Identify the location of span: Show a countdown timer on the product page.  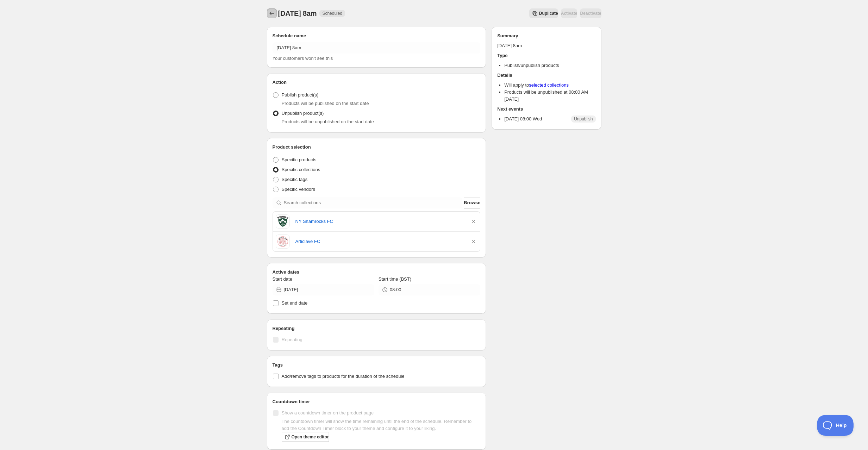
(328, 413).